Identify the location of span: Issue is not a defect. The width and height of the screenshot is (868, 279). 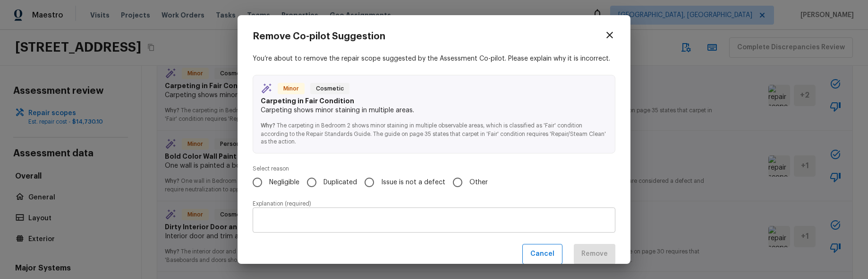
(413, 182).